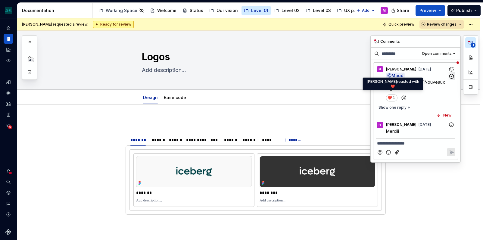 The image size is (483, 240). What do you see at coordinates (8, 204) in the screenshot?
I see `div: Contact support` at bounding box center [8, 204].